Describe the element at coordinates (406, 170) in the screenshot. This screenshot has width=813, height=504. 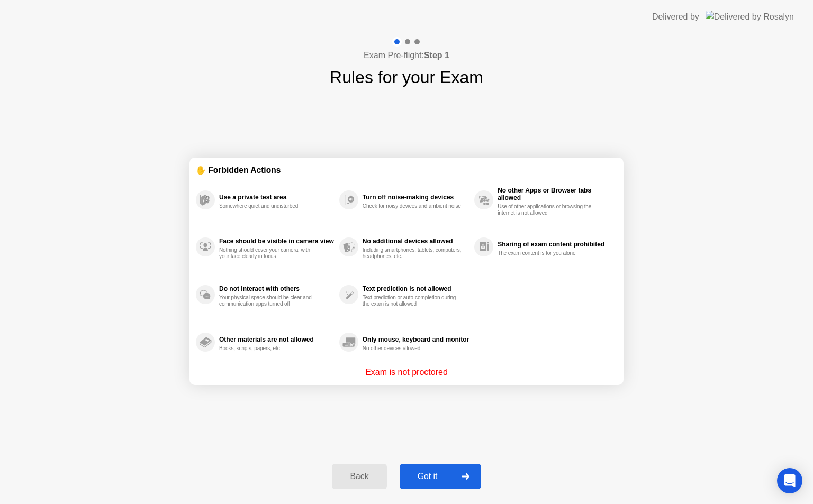
I see `div: ✋ Forbidden Actions` at that location.